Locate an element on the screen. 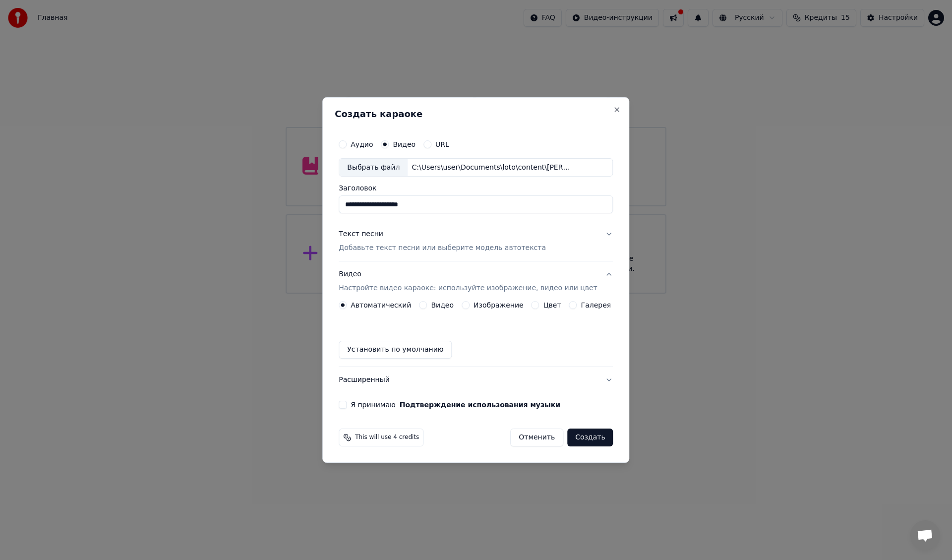  label: Изображение is located at coordinates (499, 305).